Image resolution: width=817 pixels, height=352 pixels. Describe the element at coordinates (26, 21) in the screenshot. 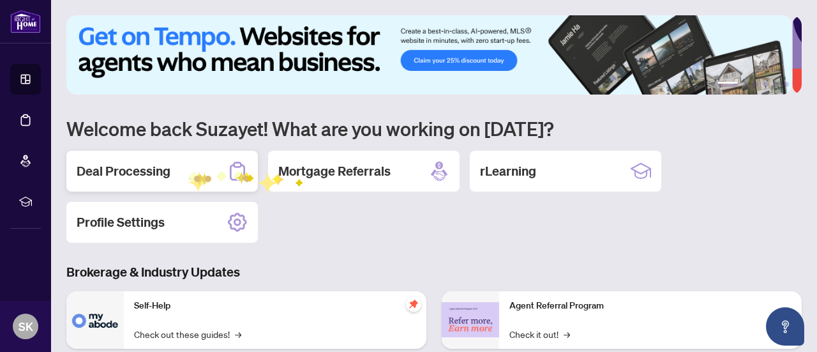

I see `img: logo` at that location.